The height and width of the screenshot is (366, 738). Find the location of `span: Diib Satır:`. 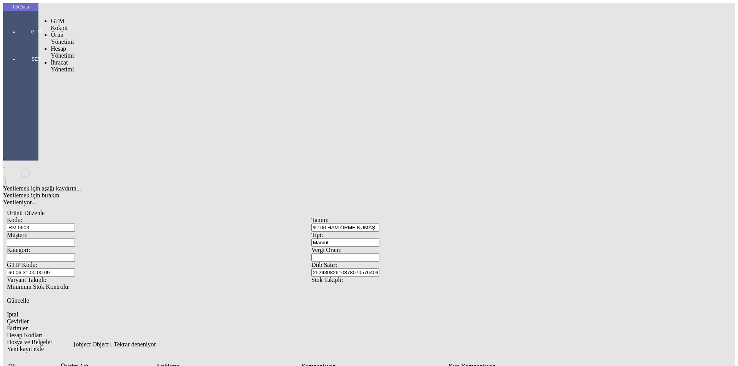

span: Diib Satır: is located at coordinates (324, 265).